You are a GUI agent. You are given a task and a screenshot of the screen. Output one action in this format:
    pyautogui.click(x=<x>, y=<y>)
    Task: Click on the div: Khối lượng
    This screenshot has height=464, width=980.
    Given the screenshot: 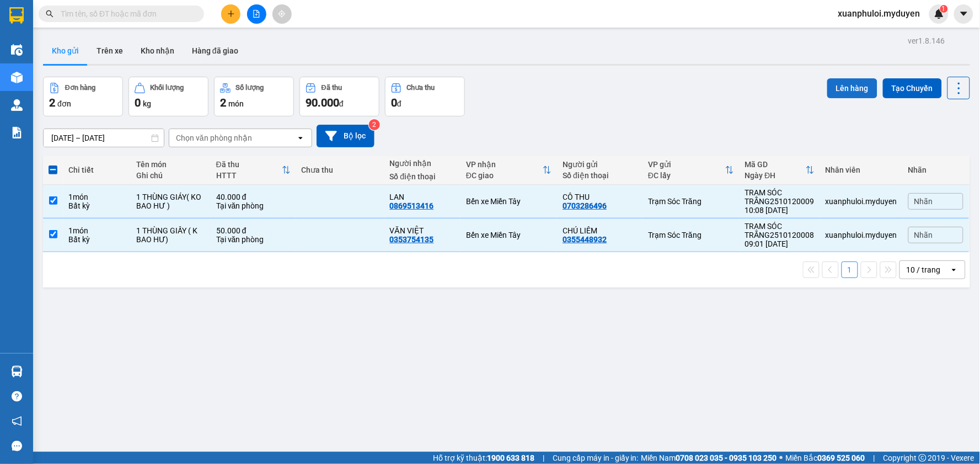 What is the action you would take?
    pyautogui.click(x=167, y=88)
    